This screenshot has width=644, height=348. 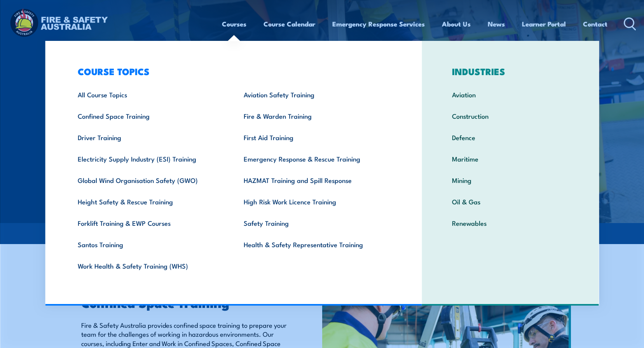 What do you see at coordinates (544, 24) in the screenshot?
I see `a: Learner Portal` at bounding box center [544, 24].